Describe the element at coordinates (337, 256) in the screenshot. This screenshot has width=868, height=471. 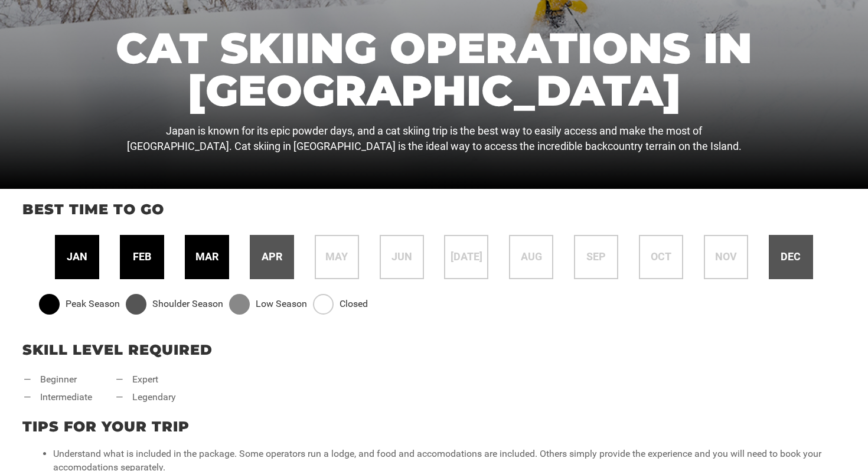
I see `span: may` at that location.